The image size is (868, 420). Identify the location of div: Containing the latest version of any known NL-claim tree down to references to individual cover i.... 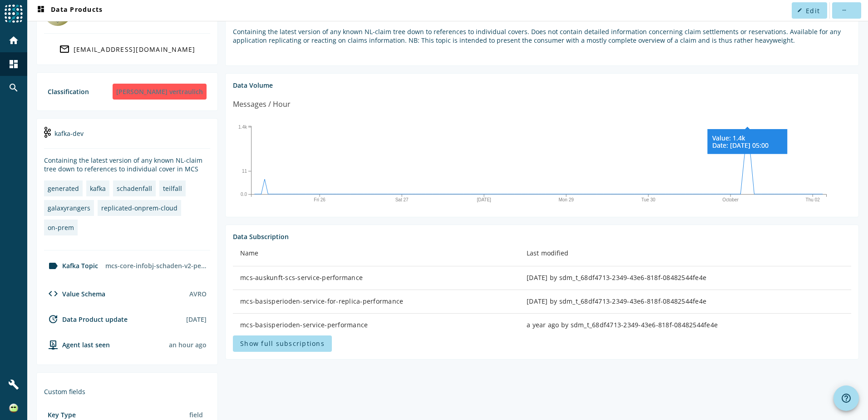
(127, 165).